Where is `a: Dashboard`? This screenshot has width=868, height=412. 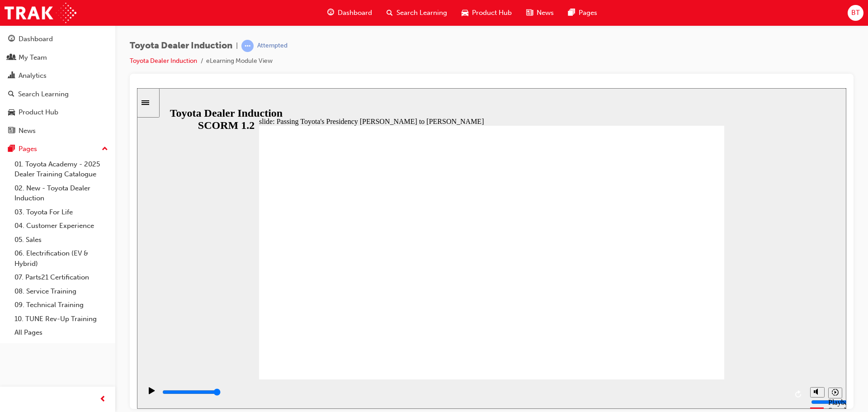
a: Dashboard is located at coordinates (58, 39).